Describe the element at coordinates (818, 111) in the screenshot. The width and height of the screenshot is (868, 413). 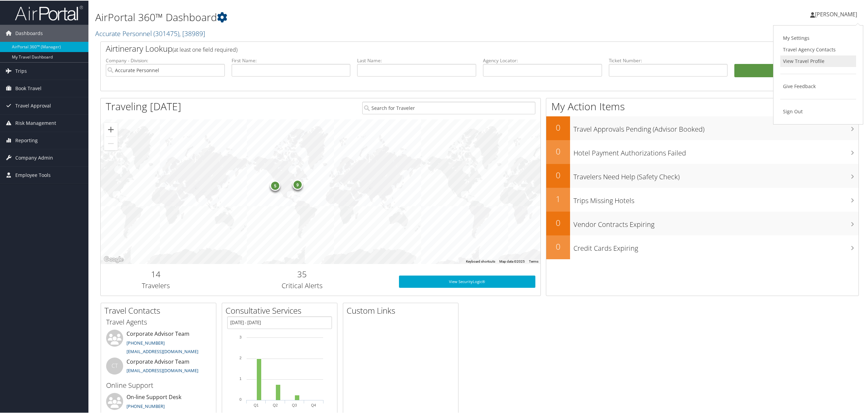
I see `a: Sign Out` at that location.